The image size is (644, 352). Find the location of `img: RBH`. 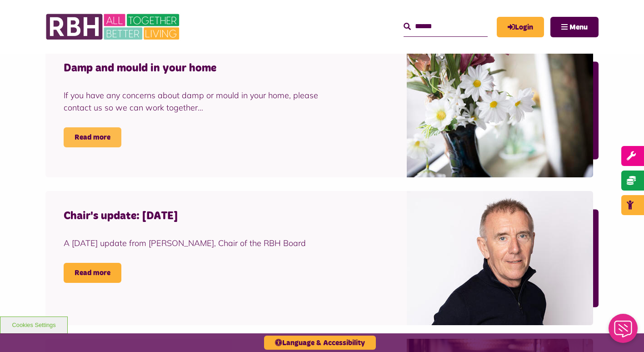

img: RBH is located at coordinates (114, 27).